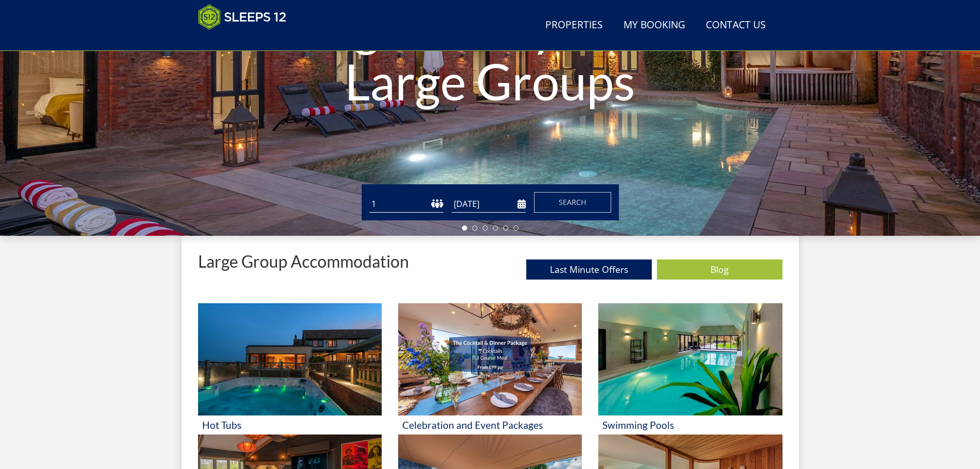  What do you see at coordinates (690, 368) in the screenshot?
I see `a: 'Swimming Pools' - Large Group Accommodation Holiday Ideas Swimming Pools` at bounding box center [690, 368].